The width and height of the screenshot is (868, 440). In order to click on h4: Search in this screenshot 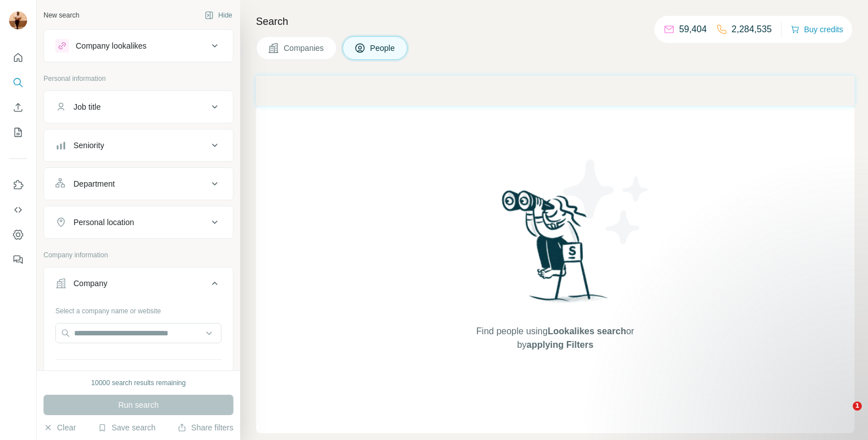, I will do `click(555, 21)`.